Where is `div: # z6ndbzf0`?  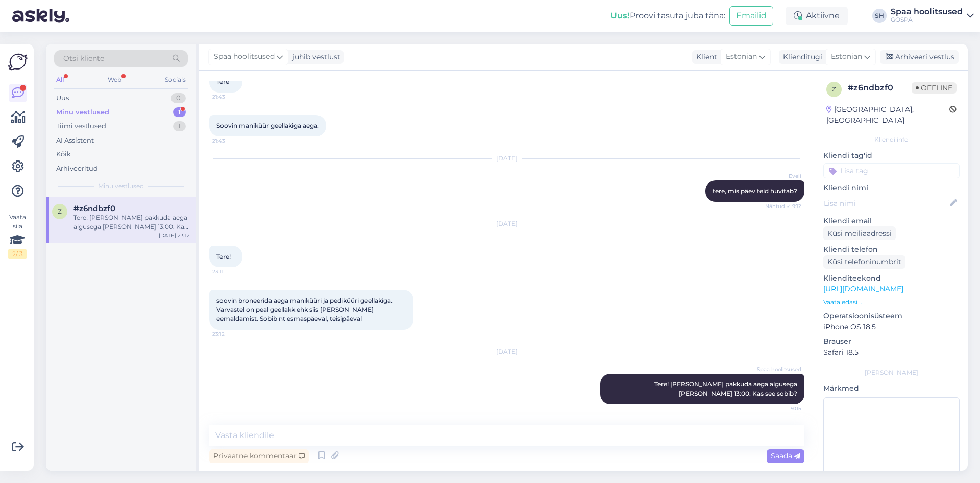 div: # z6ndbzf0 is located at coordinates (879, 88).